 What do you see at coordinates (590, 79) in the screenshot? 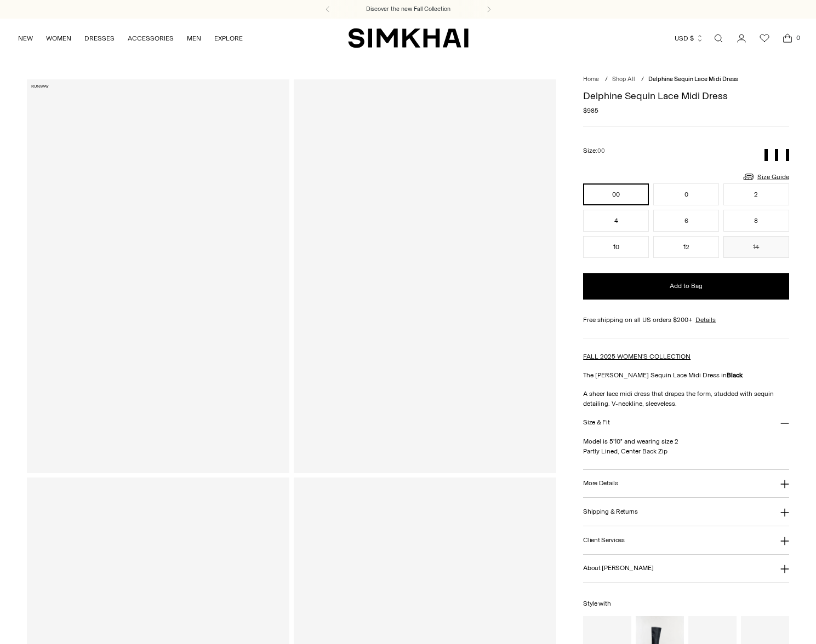
I see `a: Home` at bounding box center [590, 79].